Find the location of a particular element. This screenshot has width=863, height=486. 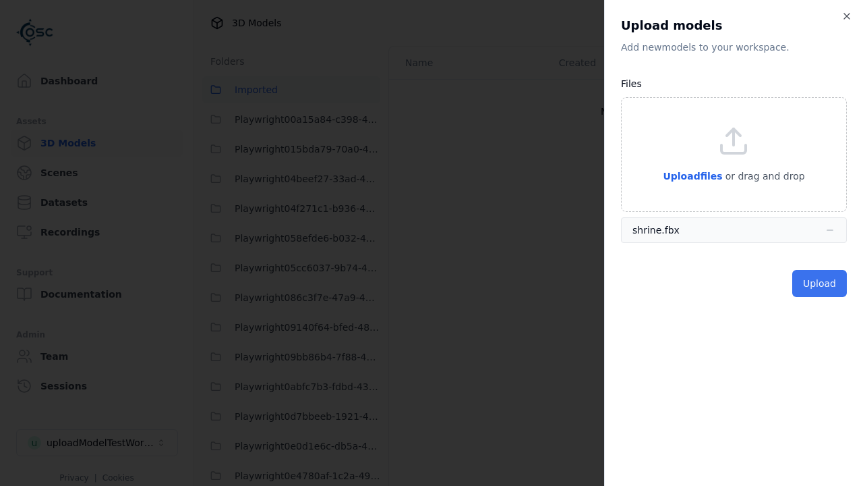

span: Upload files is located at coordinates (693, 176).